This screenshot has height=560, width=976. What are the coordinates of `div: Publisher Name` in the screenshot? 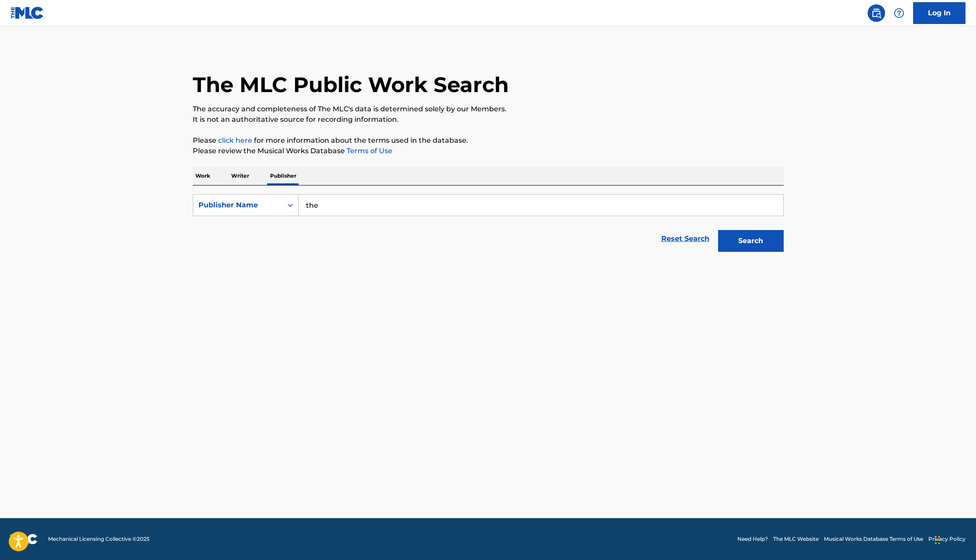 It's located at (238, 205).